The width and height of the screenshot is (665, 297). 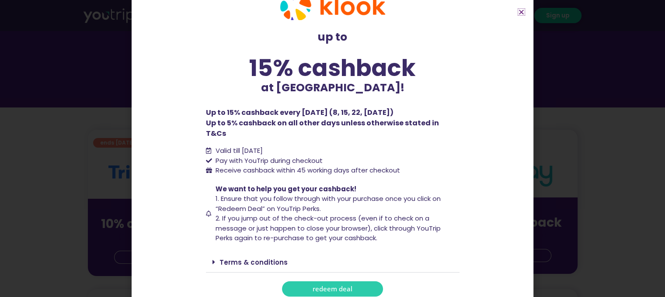 I want to click on p: up to, so click(x=333, y=37).